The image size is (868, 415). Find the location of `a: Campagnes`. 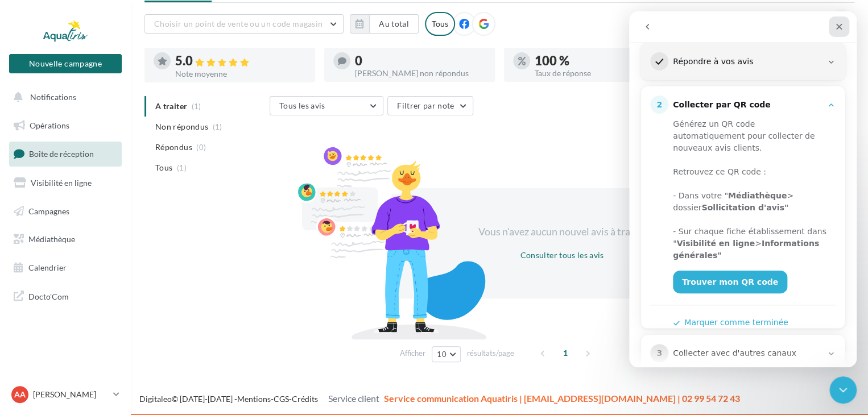

a: Campagnes is located at coordinates (65, 211).